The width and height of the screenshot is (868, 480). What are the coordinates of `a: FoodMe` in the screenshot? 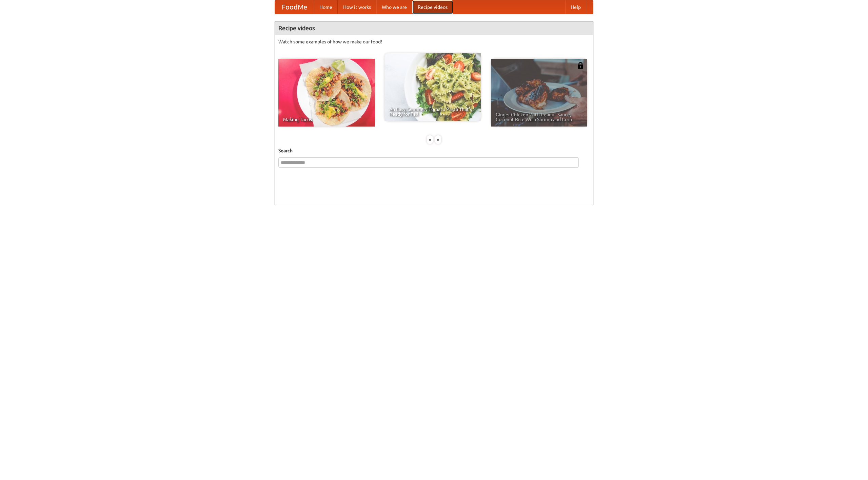 It's located at (294, 7).